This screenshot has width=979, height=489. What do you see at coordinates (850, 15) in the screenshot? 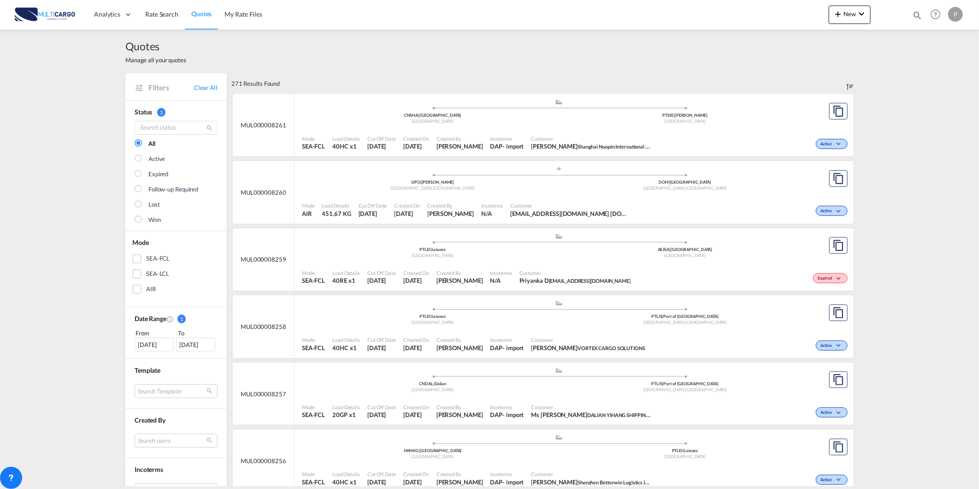
I see `button: icon-plus 400-fgNewicon-chevron-down` at bounding box center [850, 15].